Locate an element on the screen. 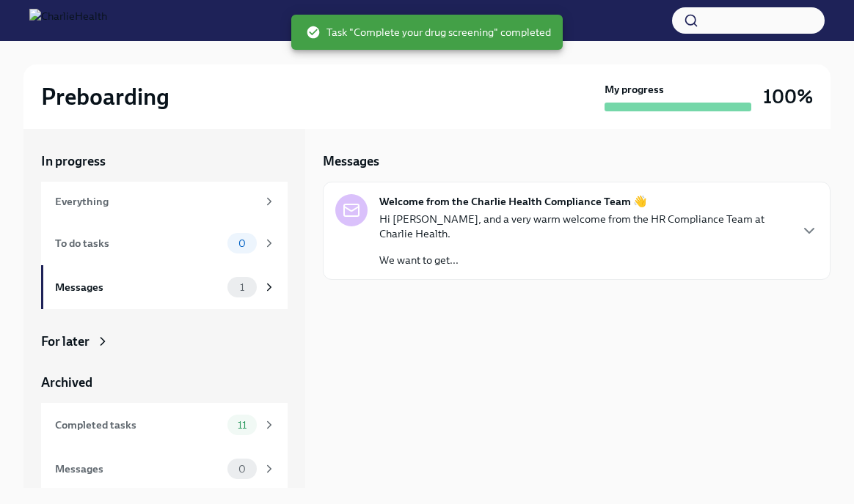 This screenshot has height=504, width=854. div: For later is located at coordinates (65, 341).